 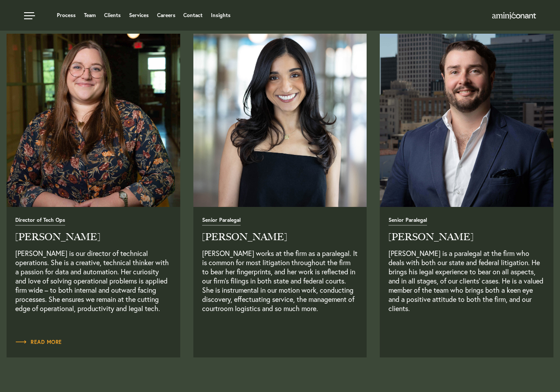 What do you see at coordinates (280, 120) in the screenshot?
I see `img: ac-team-yesenia-castorena.jpg` at bounding box center [280, 120].